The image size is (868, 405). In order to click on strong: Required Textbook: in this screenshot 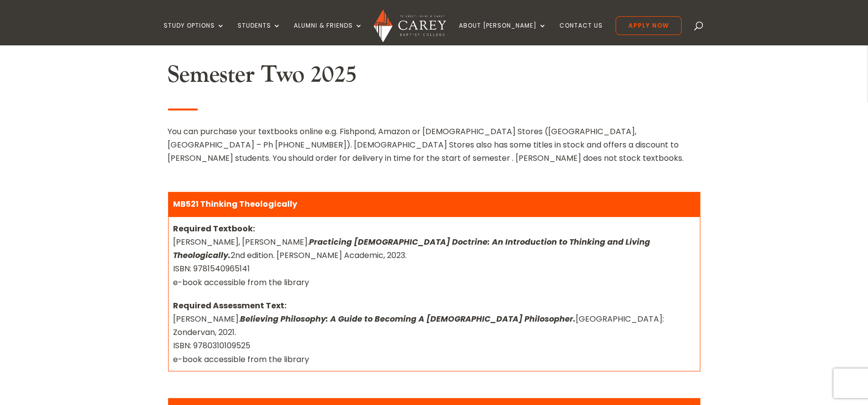, I will do `click(215, 228)`.